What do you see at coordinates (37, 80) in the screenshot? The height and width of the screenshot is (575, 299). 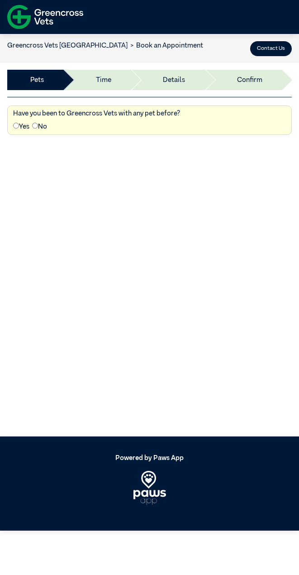 I see `a: Pets` at bounding box center [37, 80].